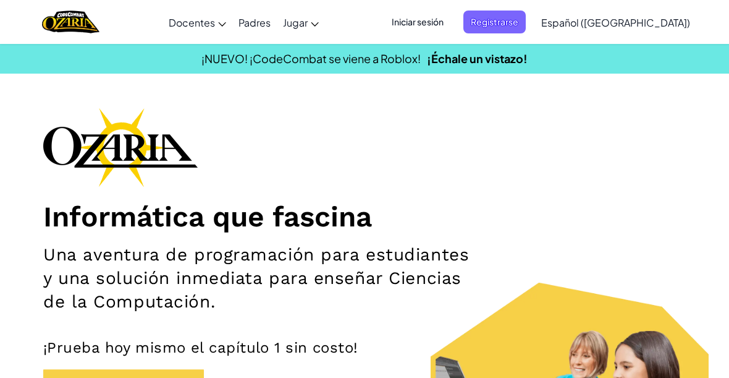  What do you see at coordinates (418, 22) in the screenshot?
I see `span: Iniciar sesión` at bounding box center [418, 22].